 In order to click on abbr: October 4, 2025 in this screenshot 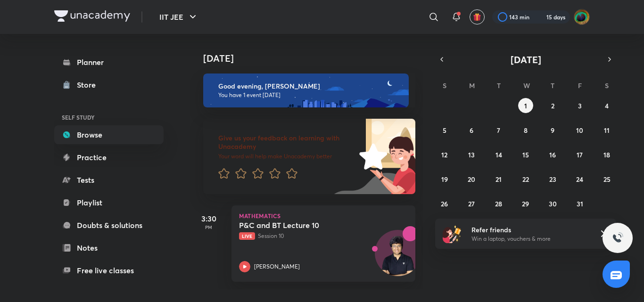, I will do `click(607, 105)`.